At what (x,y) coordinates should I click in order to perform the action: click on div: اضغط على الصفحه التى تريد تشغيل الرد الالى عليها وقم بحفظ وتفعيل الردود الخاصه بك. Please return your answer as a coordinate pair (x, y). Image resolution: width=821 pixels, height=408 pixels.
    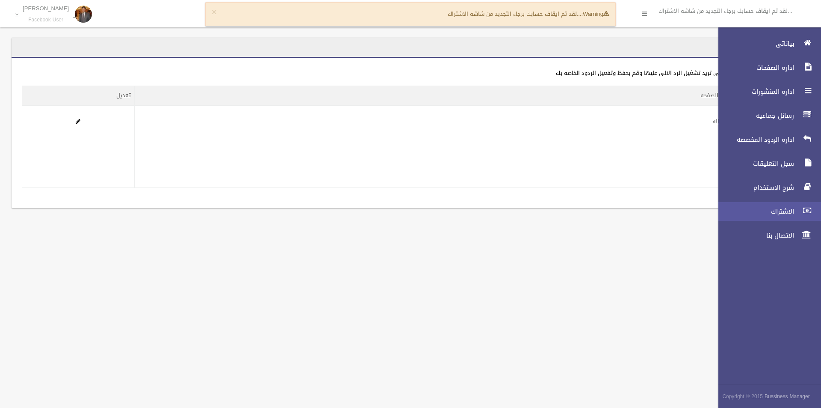
    Looking at the image, I should click on (397, 73).